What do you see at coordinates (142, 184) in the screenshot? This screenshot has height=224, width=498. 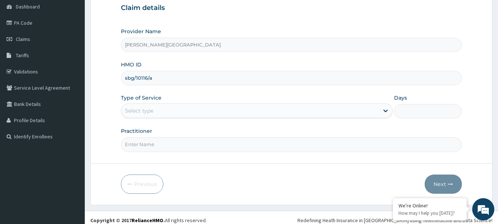 I see `button: Previous` at bounding box center [142, 184].